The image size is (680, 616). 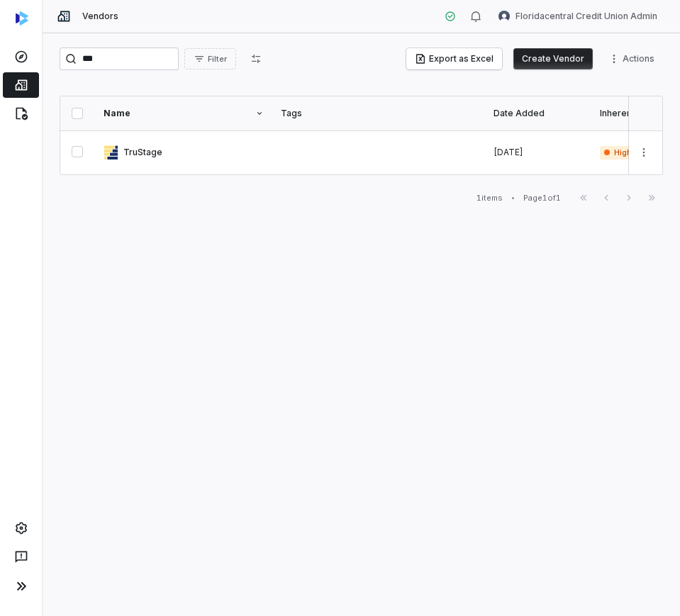 What do you see at coordinates (210, 59) in the screenshot?
I see `button: Filter` at bounding box center [210, 59].